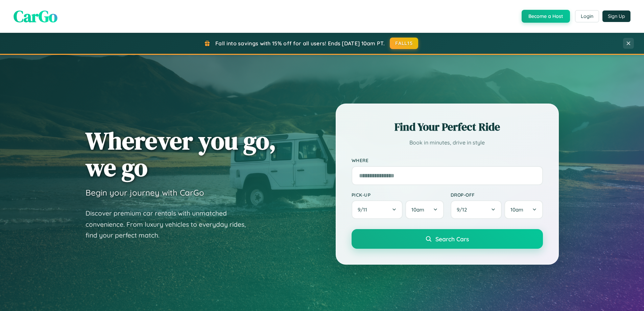  What do you see at coordinates (497, 195) in the screenshot?
I see `label: Drop-off` at bounding box center [497, 195].